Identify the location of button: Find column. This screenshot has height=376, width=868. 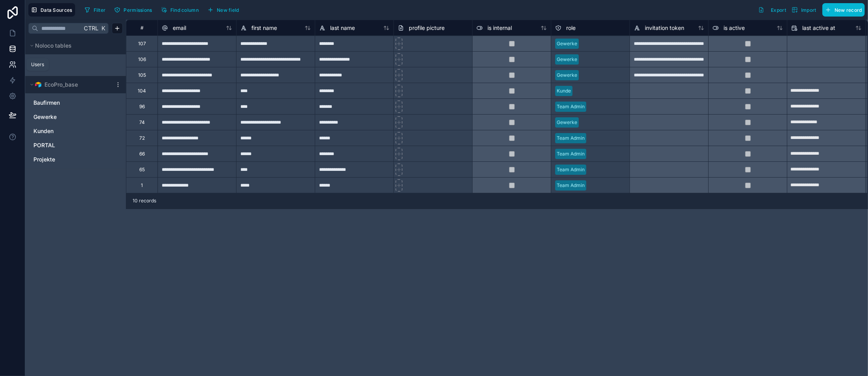
(180, 10).